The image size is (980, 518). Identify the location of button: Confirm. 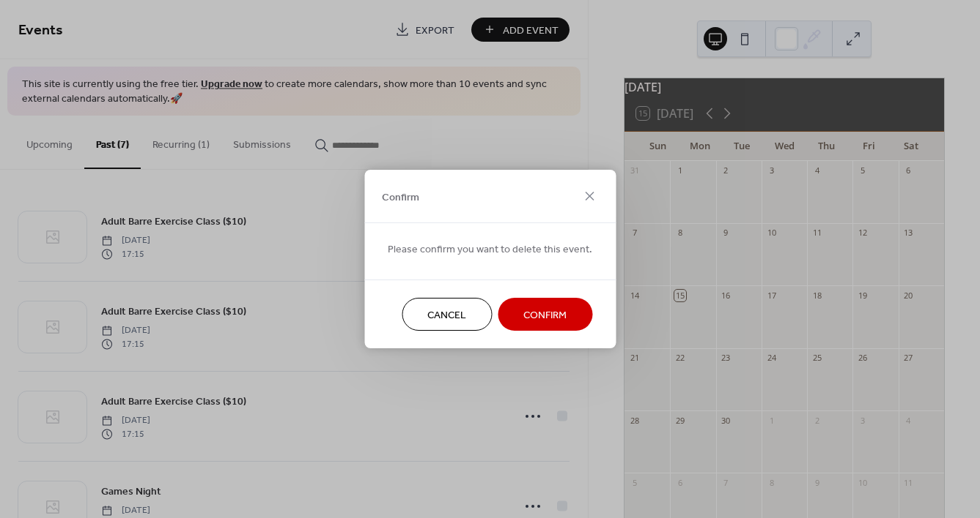
(545, 315).